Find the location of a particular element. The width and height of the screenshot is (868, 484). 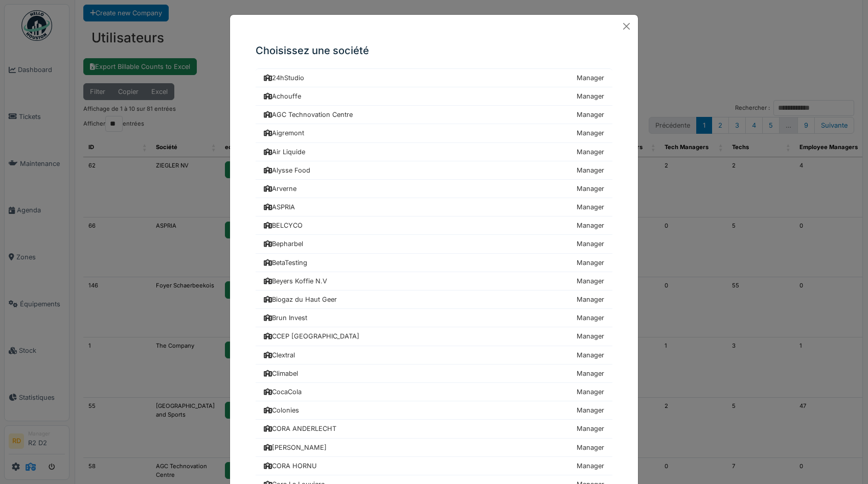

div: Clextral is located at coordinates (279, 355).